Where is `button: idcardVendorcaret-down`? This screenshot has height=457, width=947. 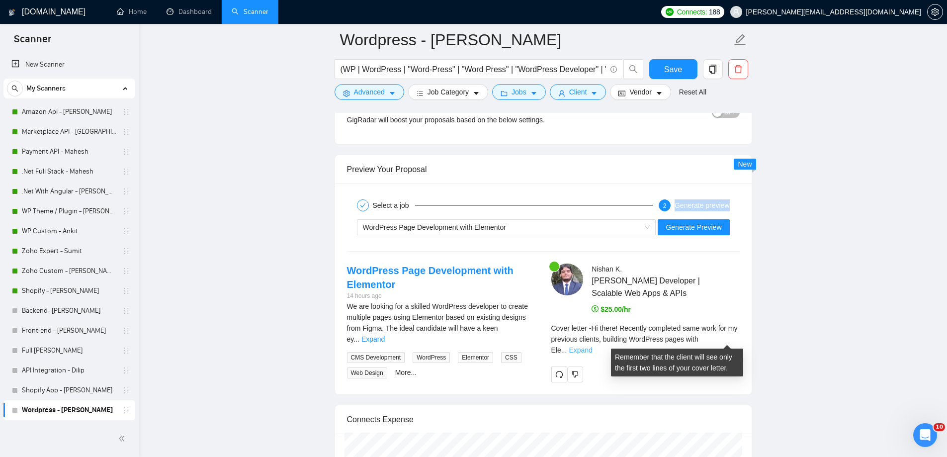 button: idcardVendorcaret-down is located at coordinates (641, 92).